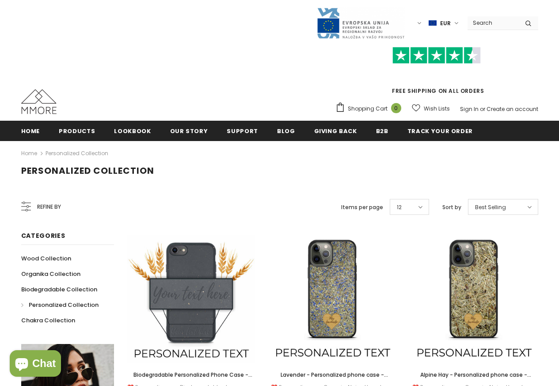  I want to click on a: Blog, so click(286, 130).